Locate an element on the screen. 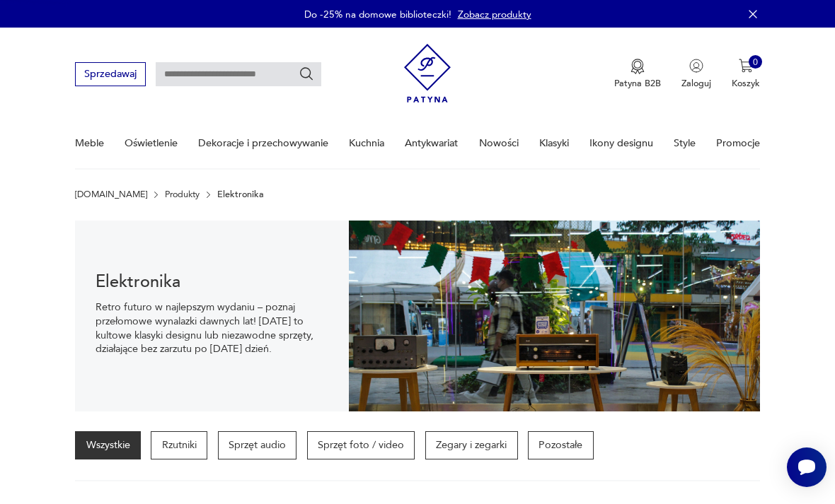  p: Koszyk is located at coordinates (746, 83).